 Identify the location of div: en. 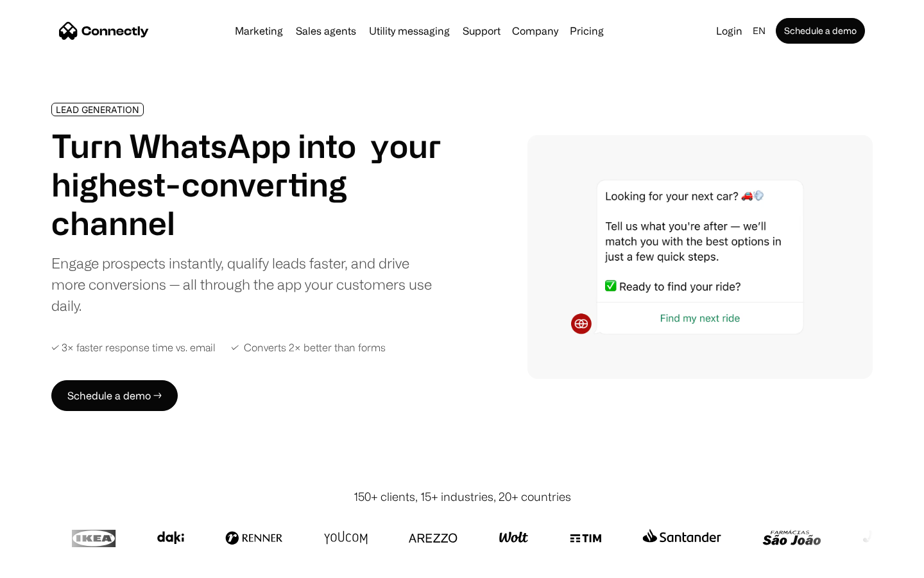
(760, 31).